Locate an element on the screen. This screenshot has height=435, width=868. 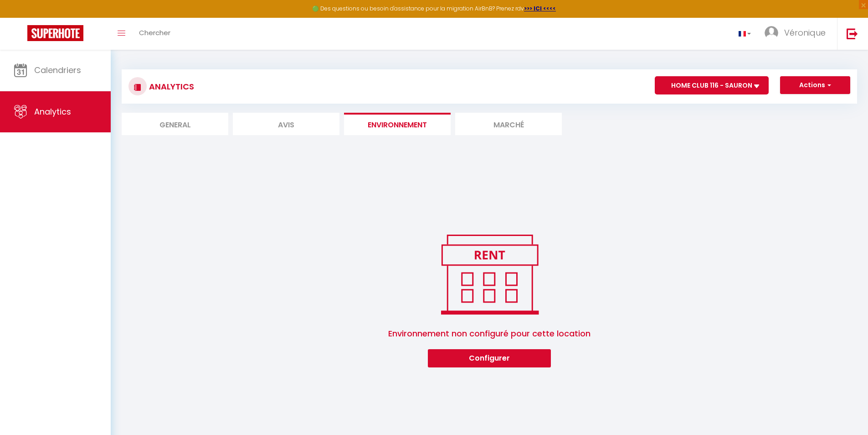
li: Environnement is located at coordinates (398, 123).